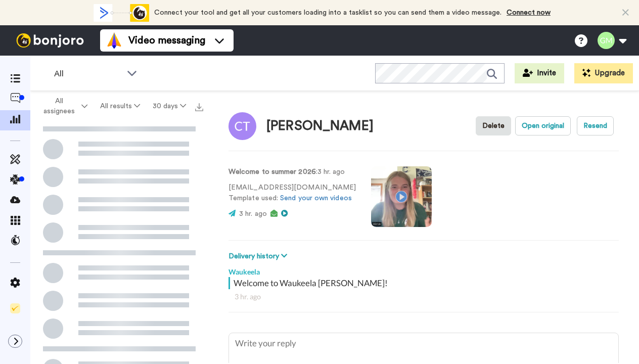 The width and height of the screenshot is (639, 364). I want to click on p: : 3 hr. ago, so click(292, 172).